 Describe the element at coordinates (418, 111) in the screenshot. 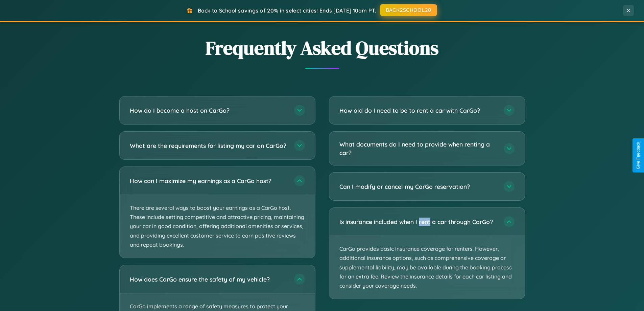

I see `h3: How old do I need to be to rent a car with CarGo?` at that location.